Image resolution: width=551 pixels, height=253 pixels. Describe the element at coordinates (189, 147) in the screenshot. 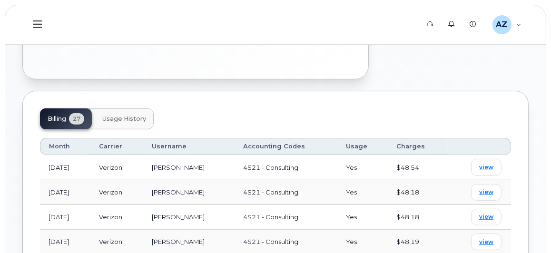

I see `th: Username` at that location.